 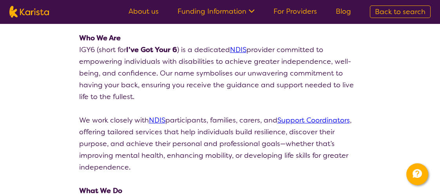 What do you see at coordinates (400, 12) in the screenshot?
I see `a: Back to search` at bounding box center [400, 12].